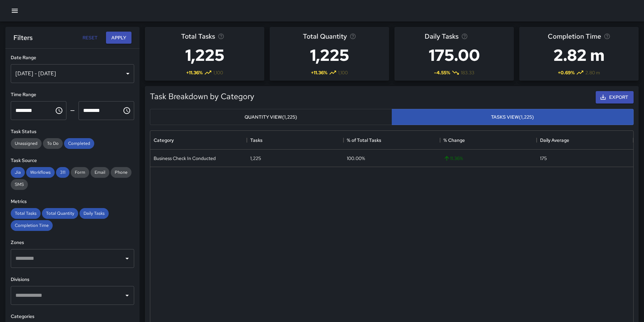  Describe the element at coordinates (72, 57) in the screenshot. I see `h6: Date Range` at that location.